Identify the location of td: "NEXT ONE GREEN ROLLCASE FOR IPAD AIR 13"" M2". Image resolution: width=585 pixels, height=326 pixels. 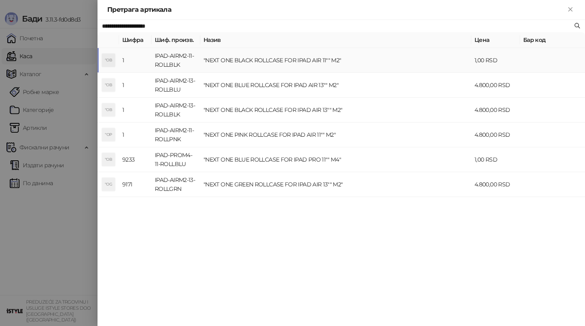
(336, 184).